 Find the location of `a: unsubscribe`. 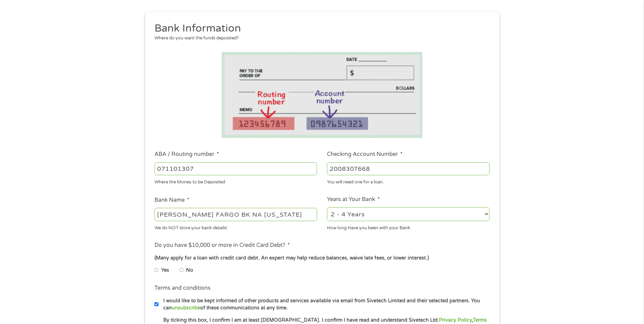

a: unsubscribe is located at coordinates (186, 308).